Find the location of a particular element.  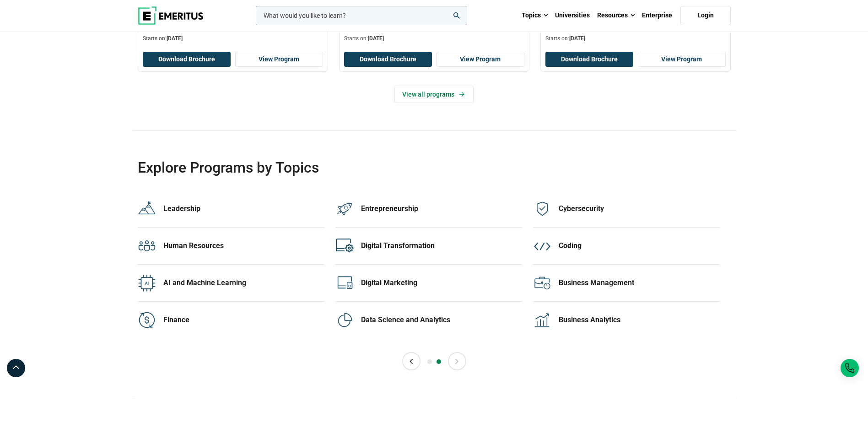

button: Previous is located at coordinates (411, 361).